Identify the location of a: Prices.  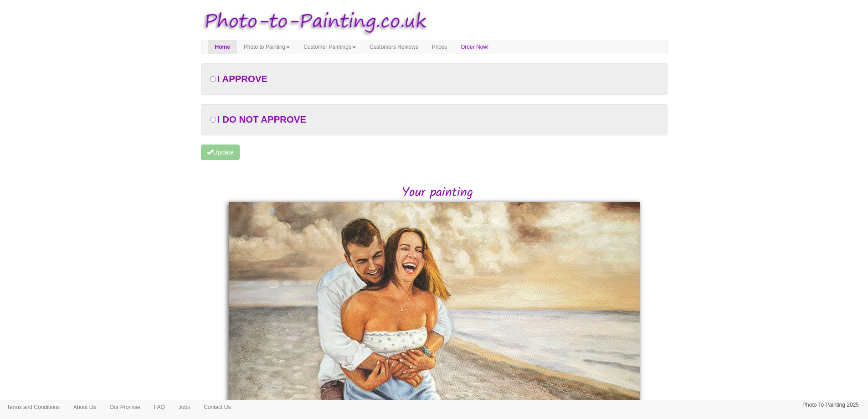
(440, 47).